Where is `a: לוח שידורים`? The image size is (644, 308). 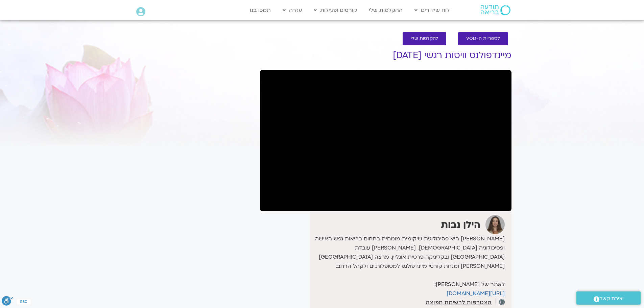
a: לוח שידורים is located at coordinates (431, 10).